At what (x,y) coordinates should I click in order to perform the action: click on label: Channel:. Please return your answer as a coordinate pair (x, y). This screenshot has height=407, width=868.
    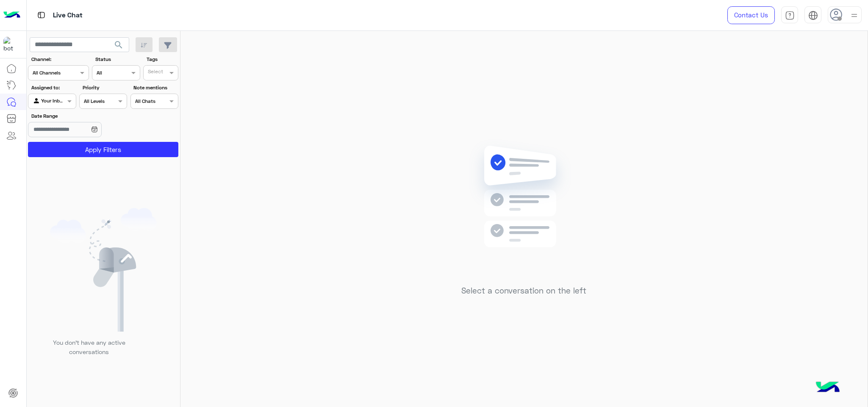
    Looking at the image, I should click on (60, 59).